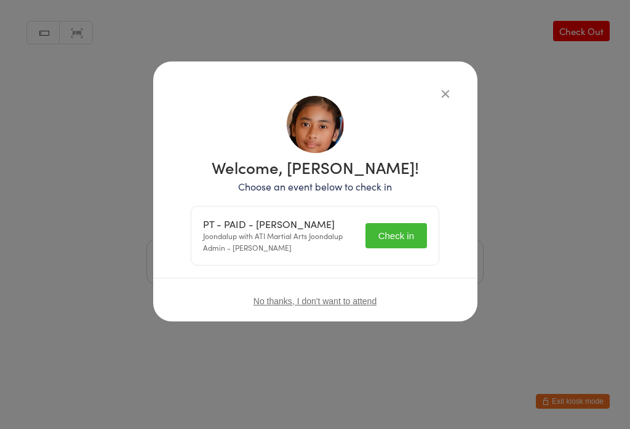 The width and height of the screenshot is (630, 429). What do you see at coordinates (315, 301) in the screenshot?
I see `button: No thanks, I don't want to attend` at bounding box center [315, 301].